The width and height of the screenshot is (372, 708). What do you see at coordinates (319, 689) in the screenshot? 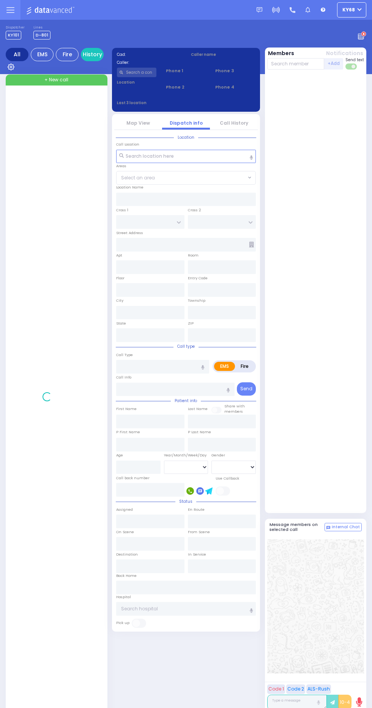
I see `button: ALS-Rush` at bounding box center [319, 689].